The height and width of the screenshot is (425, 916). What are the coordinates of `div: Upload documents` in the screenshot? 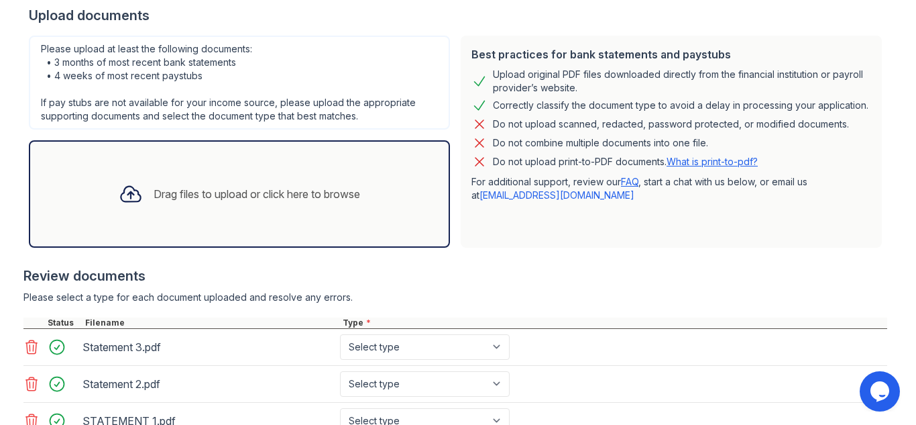 It's located at (458, 15).